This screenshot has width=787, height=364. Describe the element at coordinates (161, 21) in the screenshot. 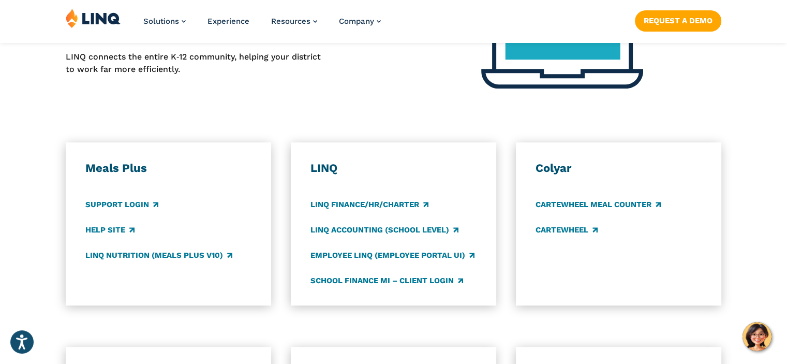

I see `span: Solutions` at that location.